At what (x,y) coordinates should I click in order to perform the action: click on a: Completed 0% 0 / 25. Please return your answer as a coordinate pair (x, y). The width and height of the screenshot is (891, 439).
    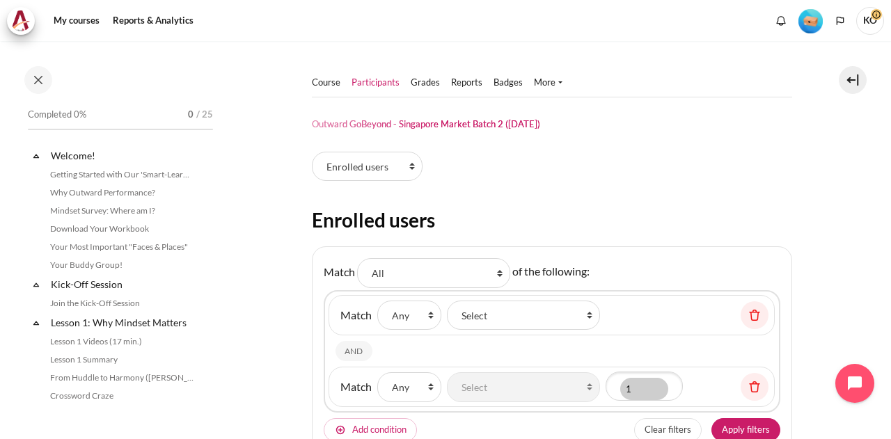
    Looking at the image, I should click on (120, 125).